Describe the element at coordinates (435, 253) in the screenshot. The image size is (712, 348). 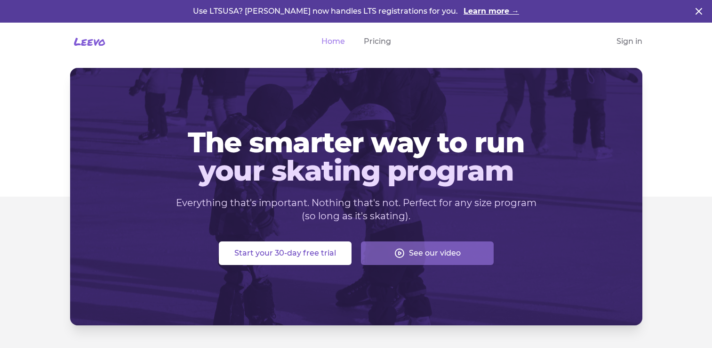
I see `span: See our video` at that location.